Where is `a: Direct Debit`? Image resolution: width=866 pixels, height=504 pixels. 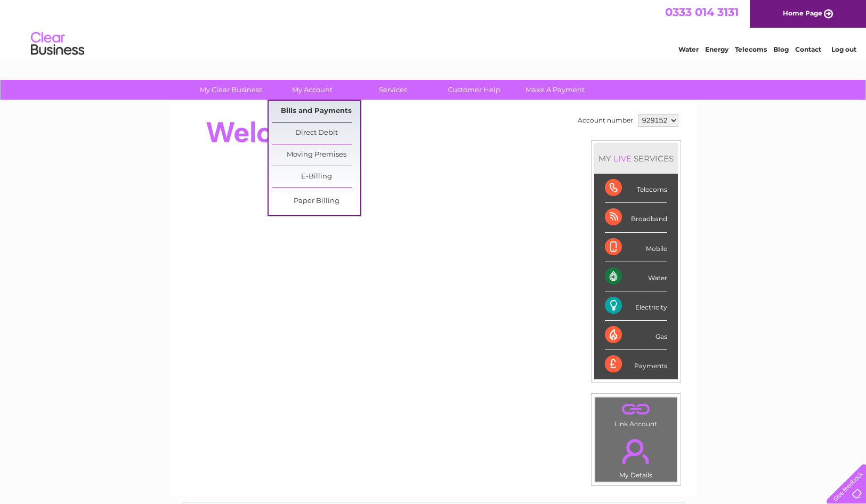
a: Direct Debit is located at coordinates (316, 133).